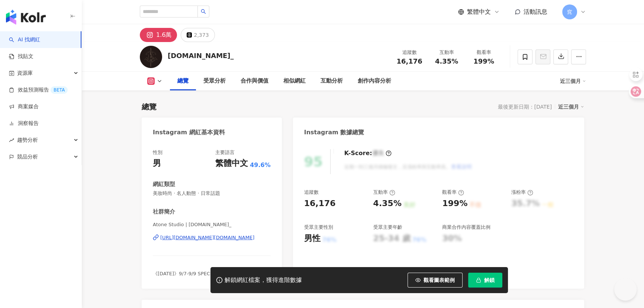 Image resolution: width=644 pixels, height=308 pixels. Describe the element at coordinates (164, 211) in the screenshot. I see `div: 社群簡介` at that location.